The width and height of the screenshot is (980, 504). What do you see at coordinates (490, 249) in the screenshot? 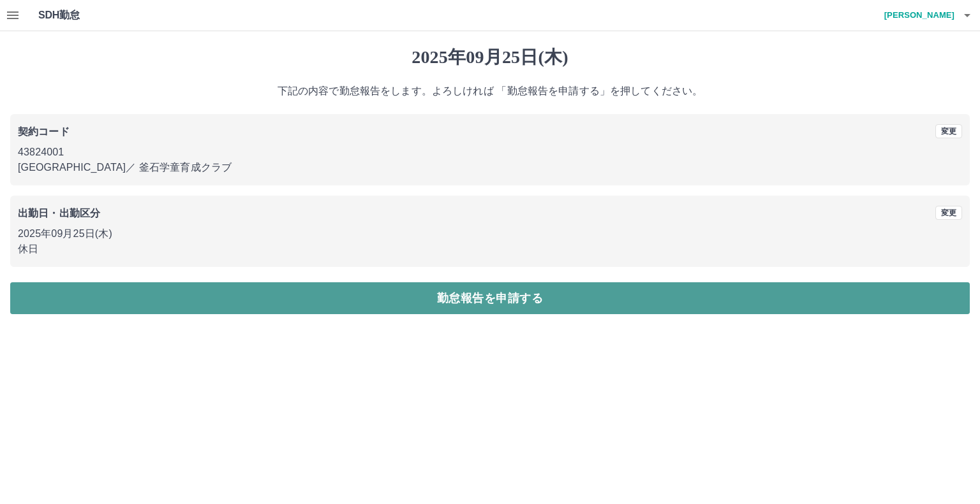
I see `p: 休日` at bounding box center [490, 249].